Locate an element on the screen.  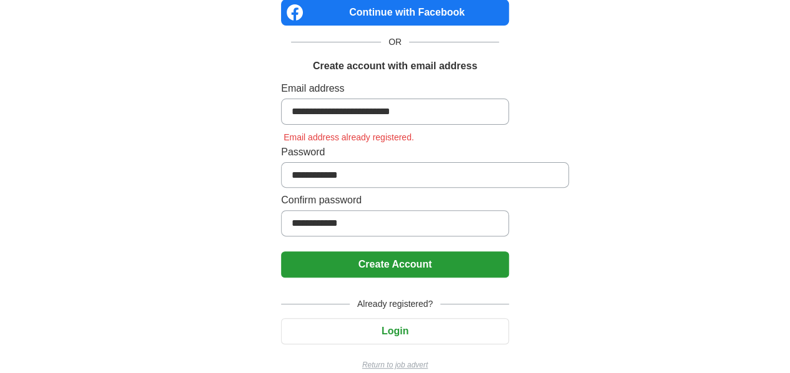
a: Return to job advert is located at coordinates (395, 365).